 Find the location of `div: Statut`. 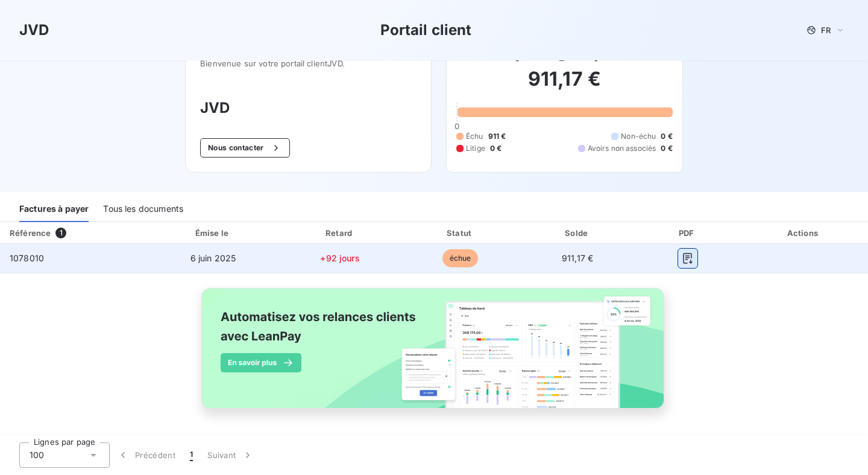

div: Statut is located at coordinates (460, 233).